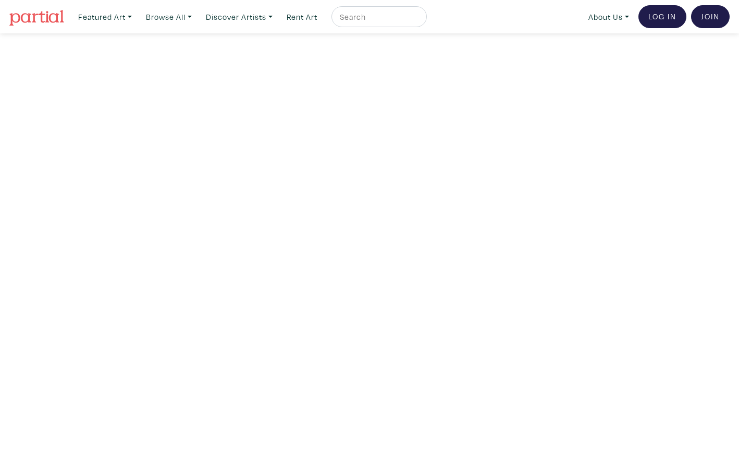 Image resolution: width=739 pixels, height=464 pixels. I want to click on a: Featured Art, so click(105, 17).